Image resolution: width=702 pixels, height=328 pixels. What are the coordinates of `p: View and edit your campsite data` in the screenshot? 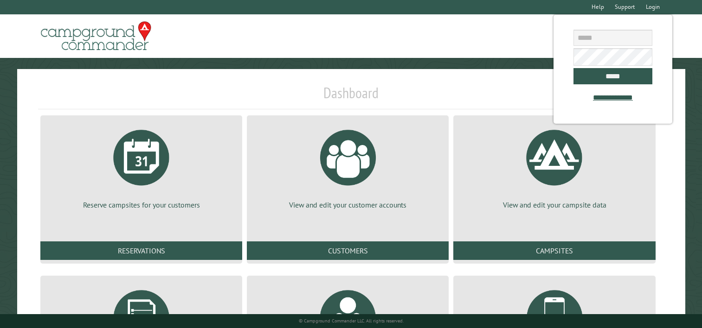 It's located at (554, 205).